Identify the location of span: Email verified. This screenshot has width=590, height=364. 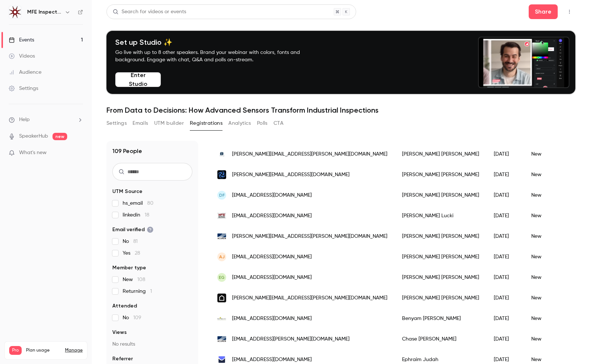
(133, 230).